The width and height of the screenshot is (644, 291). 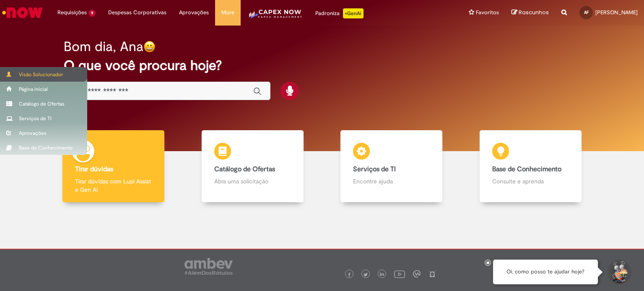 What do you see at coordinates (104, 46) in the screenshot?
I see `h2: Bom dia, Ana` at bounding box center [104, 46].